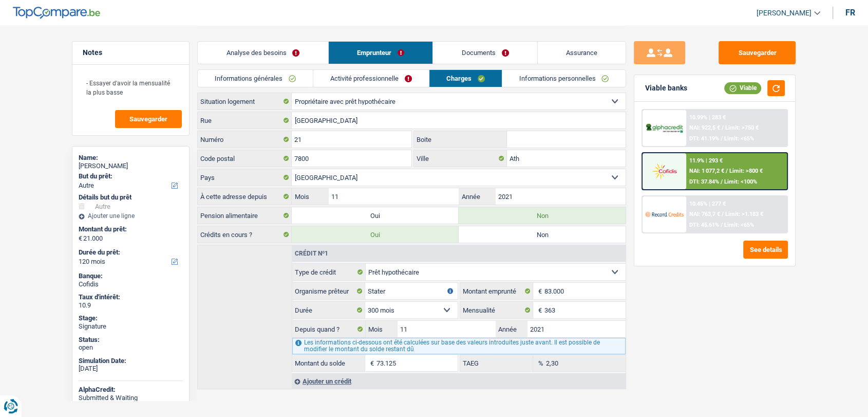 The height and width of the screenshot is (417, 868). Describe the element at coordinates (664, 171) in the screenshot. I see `img: Cofidis` at that location.